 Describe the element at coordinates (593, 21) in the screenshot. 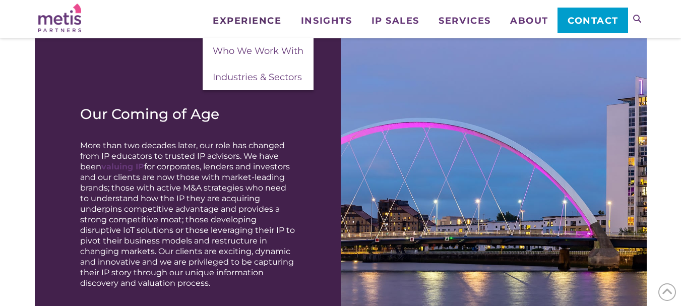

I see `span: Contact` at that location.